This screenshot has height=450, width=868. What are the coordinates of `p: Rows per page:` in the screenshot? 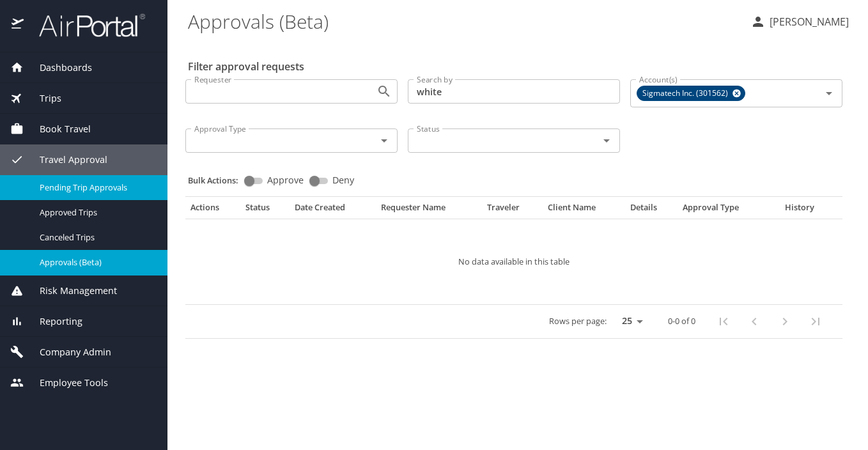 It's located at (578, 321).